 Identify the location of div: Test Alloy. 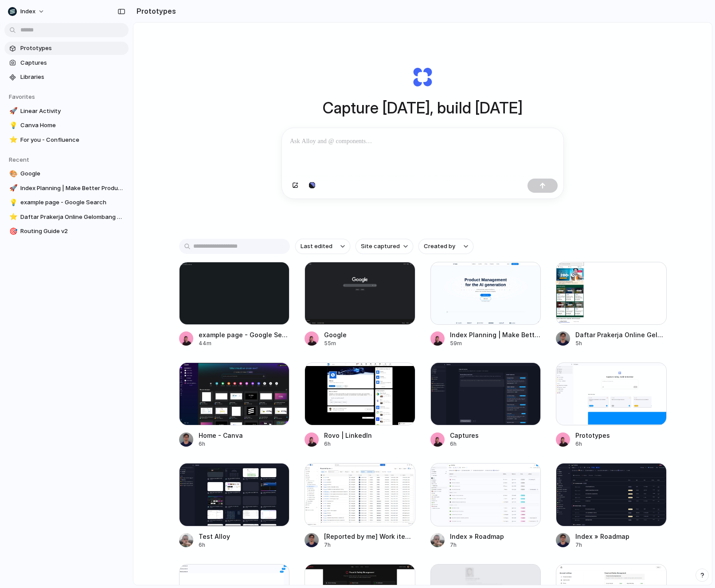
(214, 537).